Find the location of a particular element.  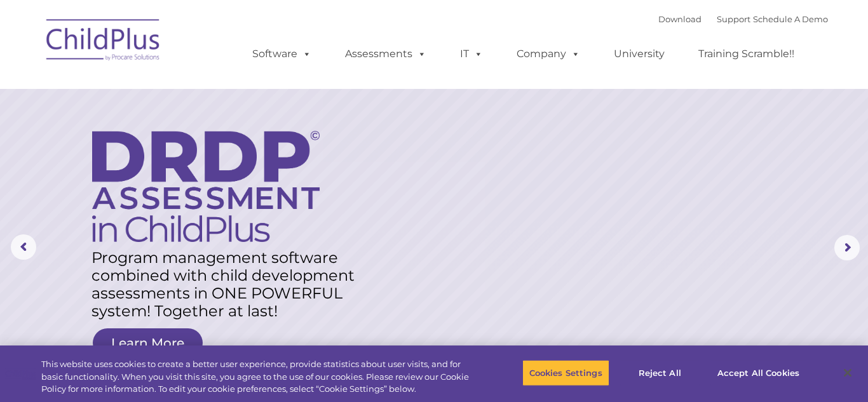

a: Assessments is located at coordinates (386, 54).